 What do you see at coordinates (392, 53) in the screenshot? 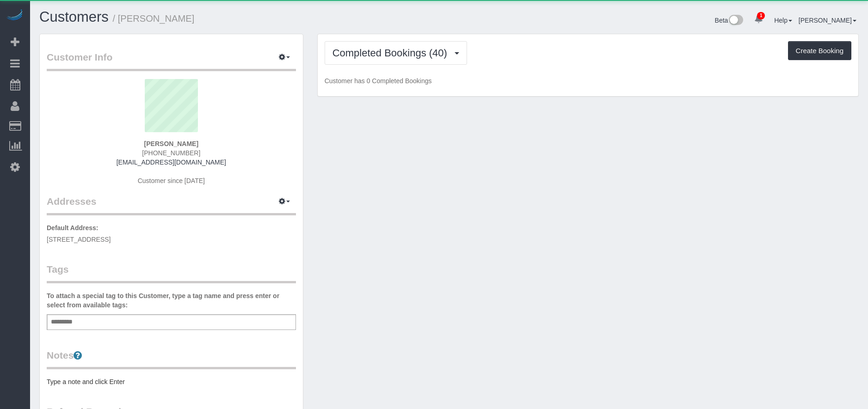
I see `span: Completed Bookings (40)` at bounding box center [392, 53].